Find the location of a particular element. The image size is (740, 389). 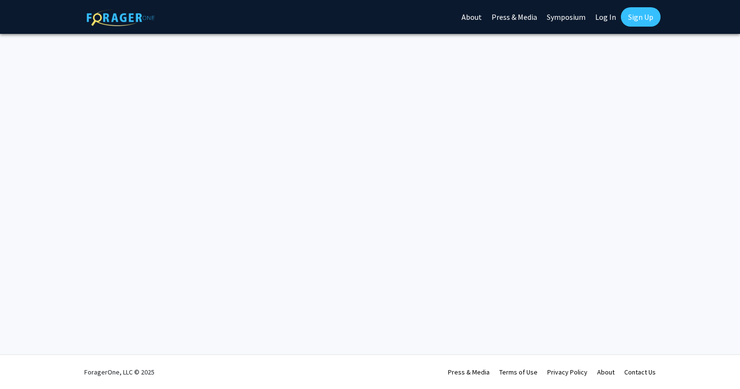

a: About is located at coordinates (606, 372).